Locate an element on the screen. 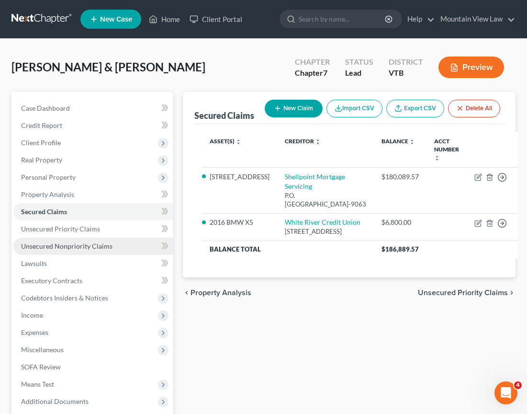 The image size is (527, 414). i: chevron_left is located at coordinates (187, 292).